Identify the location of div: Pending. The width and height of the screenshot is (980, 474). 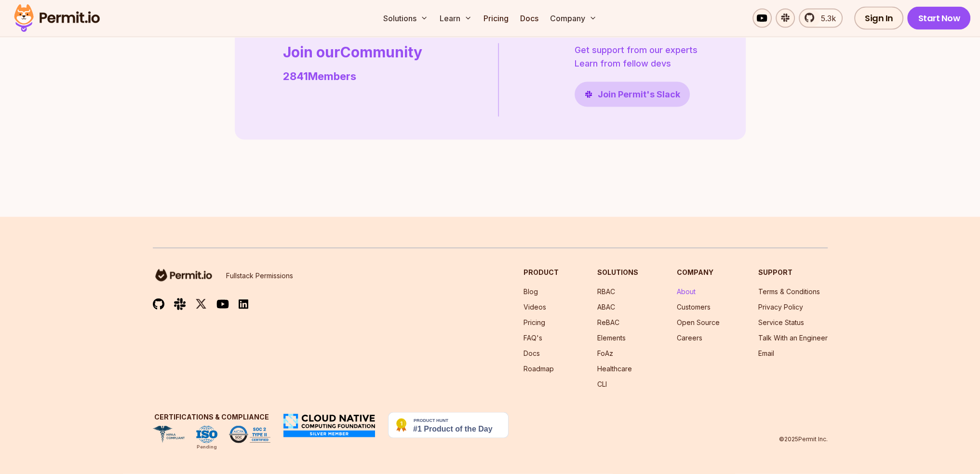
(207, 447).